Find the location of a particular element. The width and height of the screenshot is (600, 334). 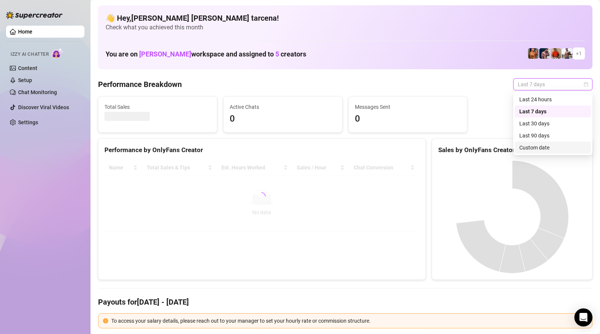

span: Last 7 days is located at coordinates (553, 84).